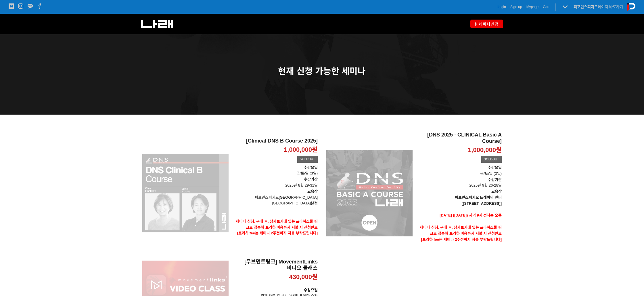 Image resolution: width=644 pixels, height=296 pixels. I want to click on a: Sign up, so click(516, 7).